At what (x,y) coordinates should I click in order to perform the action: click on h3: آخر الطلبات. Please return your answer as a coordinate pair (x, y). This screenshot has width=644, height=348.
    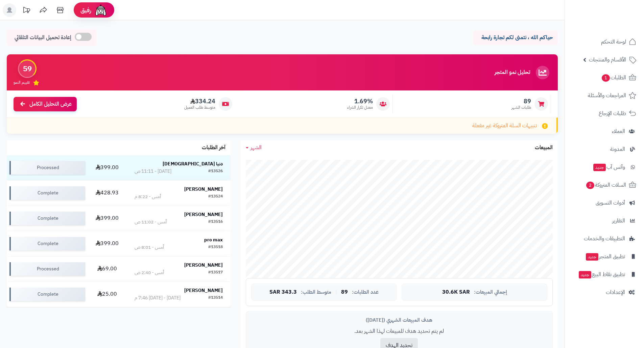
    Looking at the image, I should click on (214, 148).